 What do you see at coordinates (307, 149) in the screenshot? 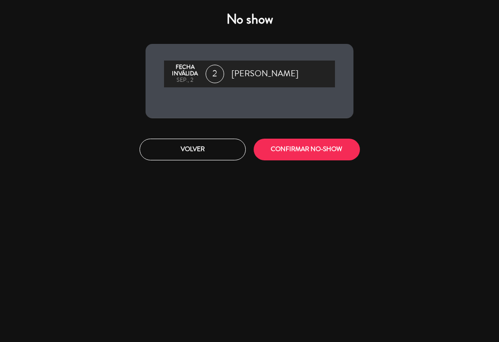
I see `button: CONFIRMAR NO-SHOW` at bounding box center [307, 149].